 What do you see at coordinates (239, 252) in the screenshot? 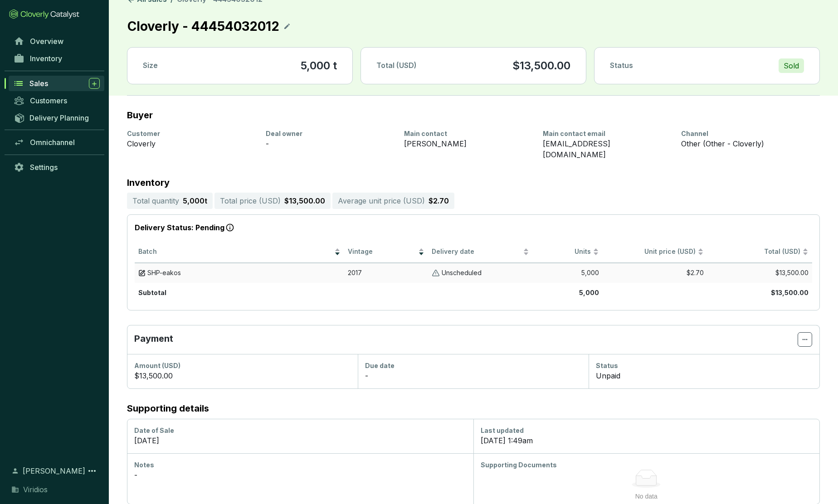
I see `th: Batch` at bounding box center [239, 252].